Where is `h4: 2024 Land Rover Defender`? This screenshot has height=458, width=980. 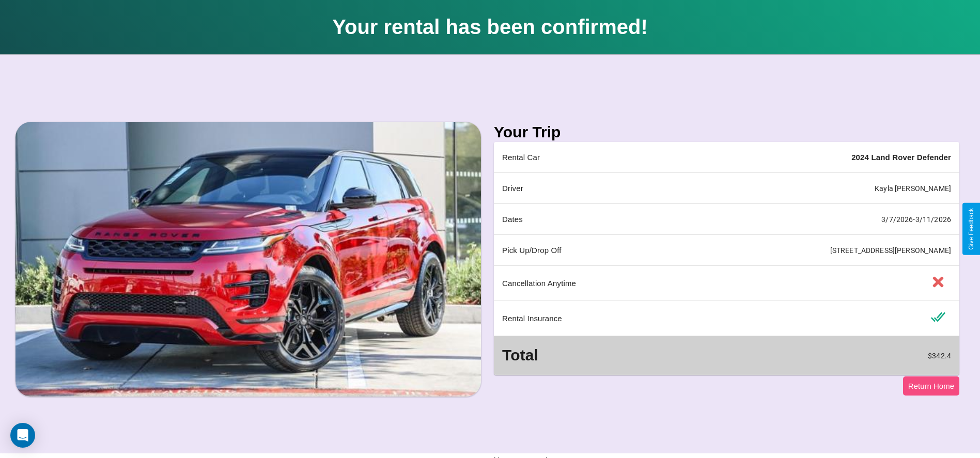
h4: 2024 Land Rover Defender is located at coordinates (819, 157).